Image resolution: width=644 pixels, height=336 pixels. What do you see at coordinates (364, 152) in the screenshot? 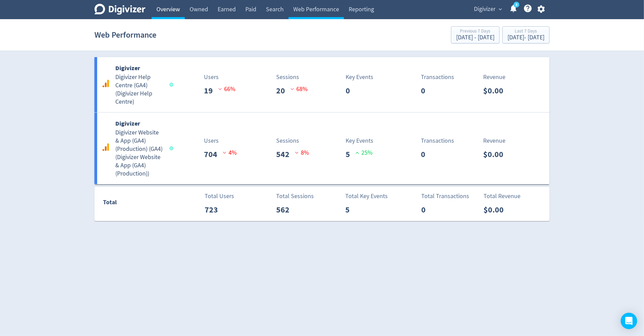
I see `p: 25 %` at bounding box center [364, 152].